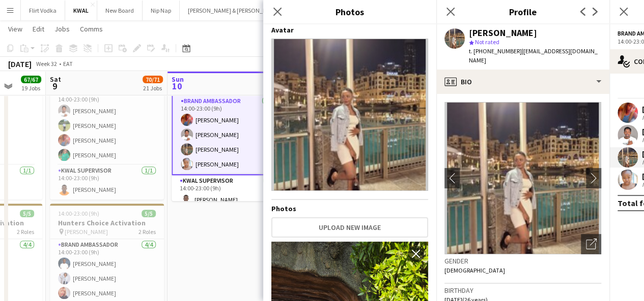  I want to click on app-job-card: 14:00-23:00 (9h)5/5Hunters Choice Activation Deanlink wines2 RolesBrand Ambassador4/414:00-23:00 ..., so click(107, 125).